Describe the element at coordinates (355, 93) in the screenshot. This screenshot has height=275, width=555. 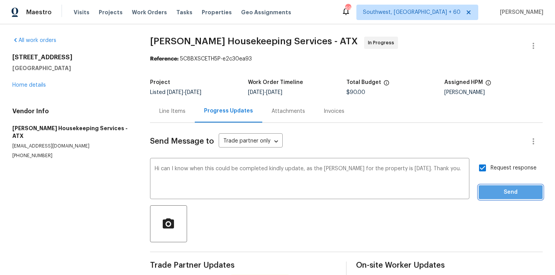
I see `span: $90.00` at that location.